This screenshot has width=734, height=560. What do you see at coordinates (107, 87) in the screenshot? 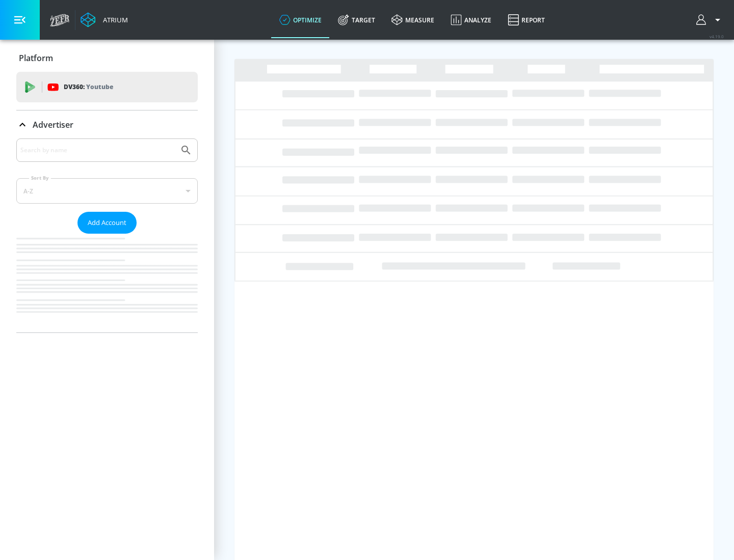
I see `div: DV360: Youtube` at bounding box center [107, 87].